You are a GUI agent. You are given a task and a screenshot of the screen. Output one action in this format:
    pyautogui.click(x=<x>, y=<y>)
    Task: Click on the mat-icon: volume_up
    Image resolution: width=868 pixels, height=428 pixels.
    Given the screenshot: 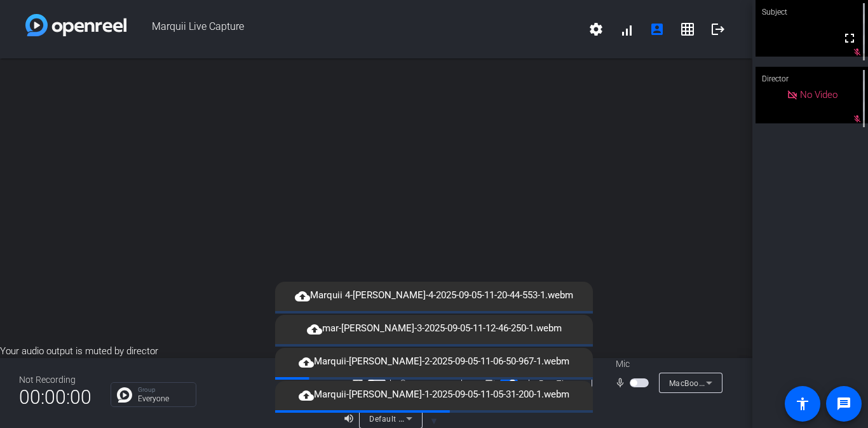 What is the action you would take?
    pyautogui.click(x=351, y=419)
    